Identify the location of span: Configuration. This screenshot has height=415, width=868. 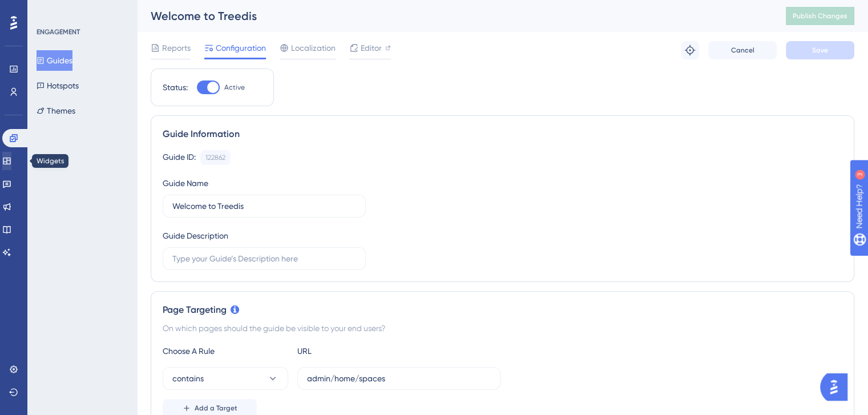
(241, 48).